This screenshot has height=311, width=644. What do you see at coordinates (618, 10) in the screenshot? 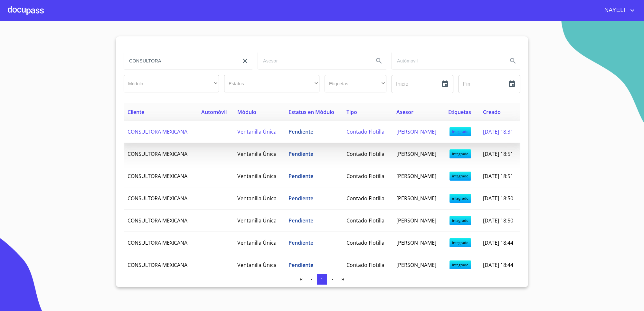
I see `button: account of current user` at bounding box center [618, 10].